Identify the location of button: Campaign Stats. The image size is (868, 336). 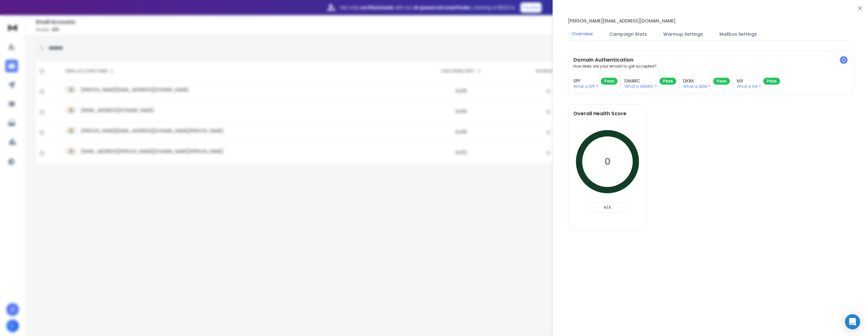
(628, 34).